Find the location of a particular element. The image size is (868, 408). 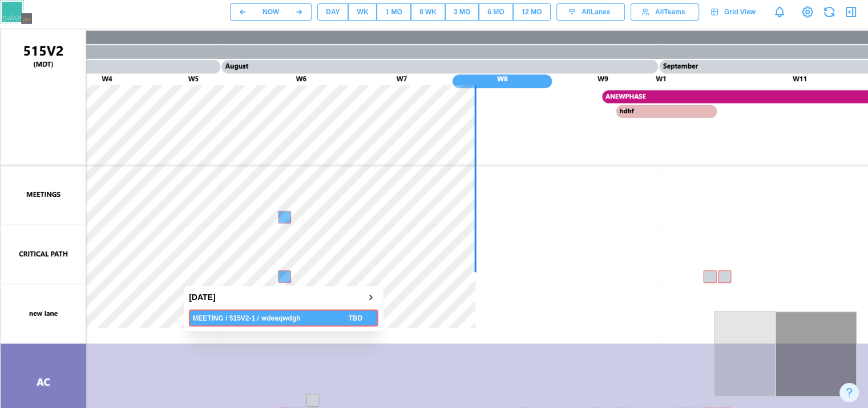

div: DAY is located at coordinates (333, 12).